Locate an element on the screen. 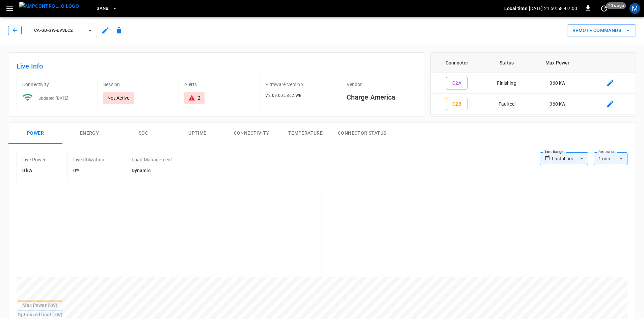 The width and height of the screenshot is (644, 319). button: set refresh interval is located at coordinates (604, 8).